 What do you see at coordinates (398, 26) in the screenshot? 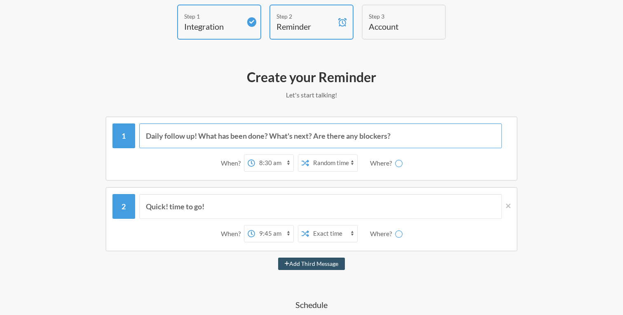
I see `h4: Account` at bounding box center [398, 26].